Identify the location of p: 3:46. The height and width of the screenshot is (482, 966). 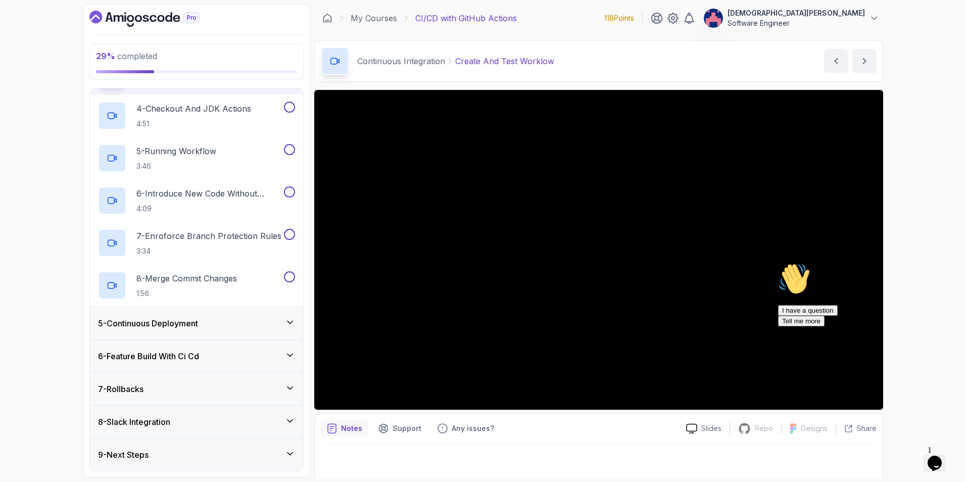
(176, 166).